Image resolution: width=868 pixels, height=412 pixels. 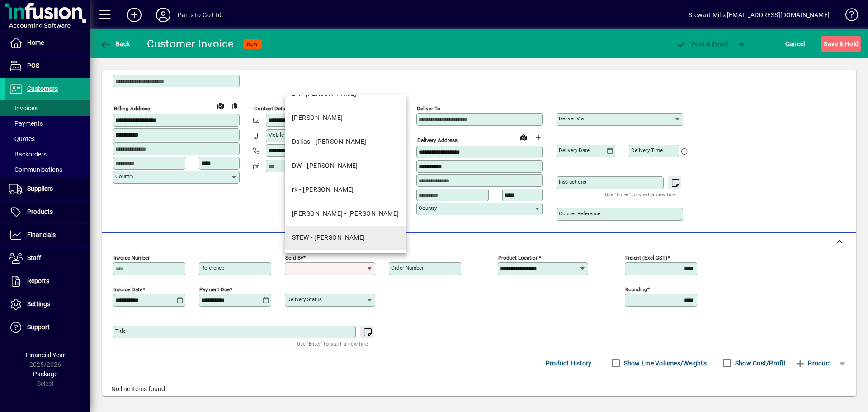 I want to click on span: Suppliers, so click(x=40, y=189).